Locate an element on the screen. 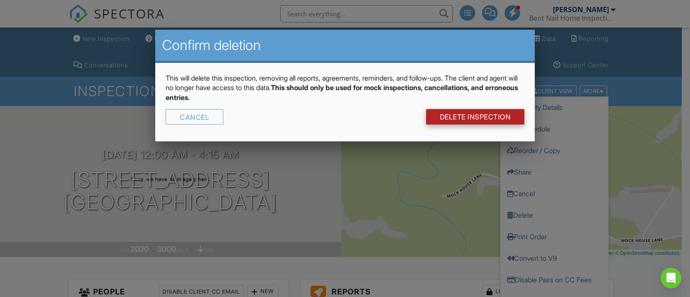  p: This will delete this inspection, removing all reports, agreements, reminders, and follow-ups. Th... is located at coordinates (345, 88).